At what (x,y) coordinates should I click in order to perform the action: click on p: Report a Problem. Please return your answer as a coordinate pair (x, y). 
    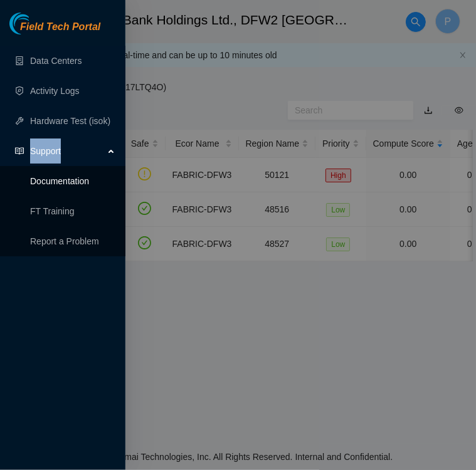
    Looking at the image, I should click on (73, 241).